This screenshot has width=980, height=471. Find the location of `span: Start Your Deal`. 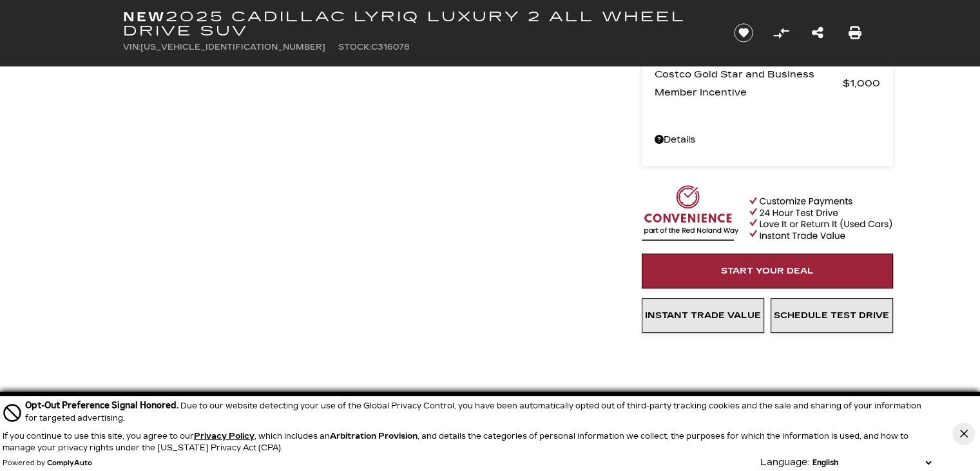

span: Start Your Deal is located at coordinates (767, 271).